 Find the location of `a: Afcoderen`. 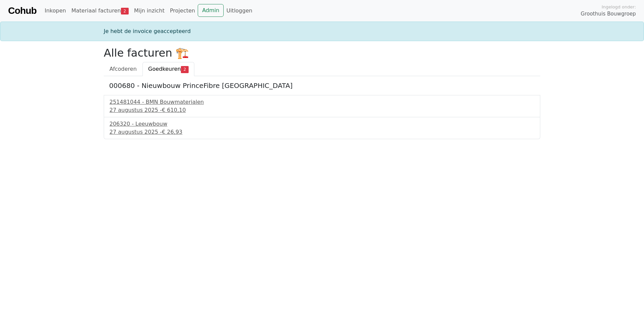

a: Afcoderen is located at coordinates (123, 69).